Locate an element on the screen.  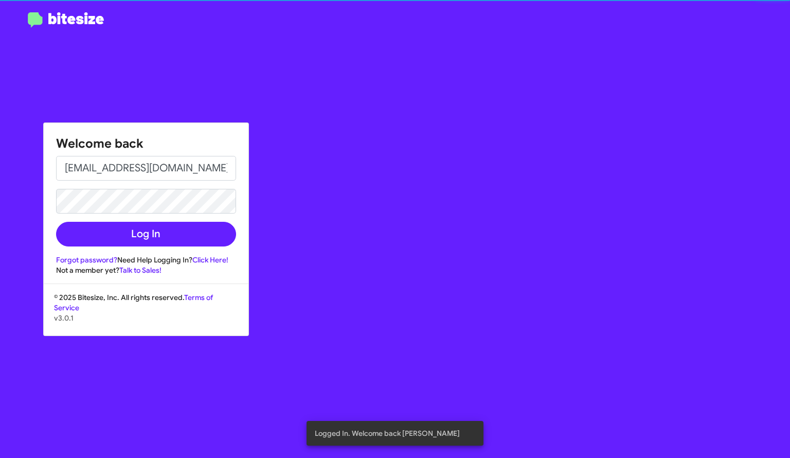
a: Talk to Sales! is located at coordinates (140, 270).